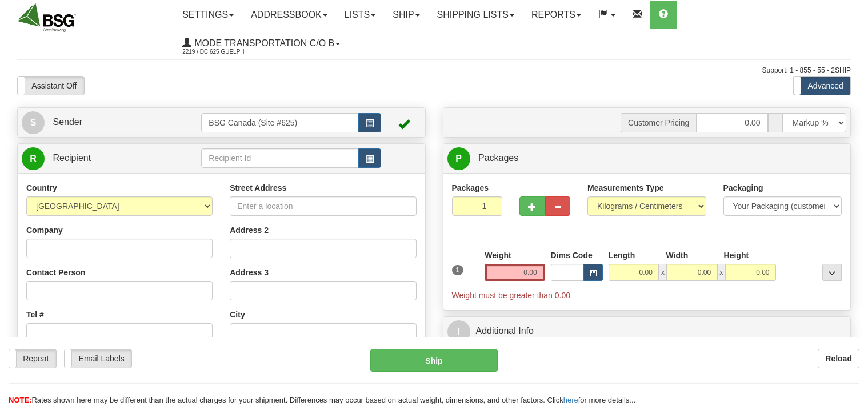 The width and height of the screenshot is (868, 406). Describe the element at coordinates (512, 295) in the screenshot. I see `span: Weight must be greater than 0.00` at that location.